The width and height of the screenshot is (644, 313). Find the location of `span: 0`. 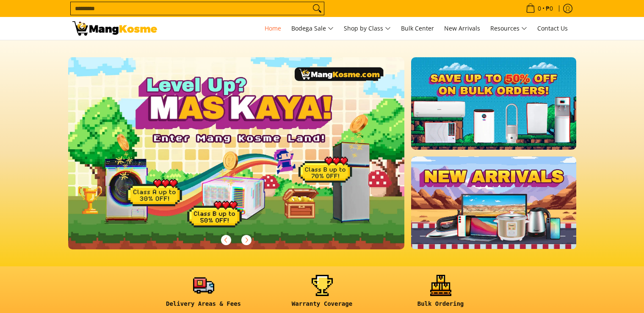

span: 0 is located at coordinates (540, 9).